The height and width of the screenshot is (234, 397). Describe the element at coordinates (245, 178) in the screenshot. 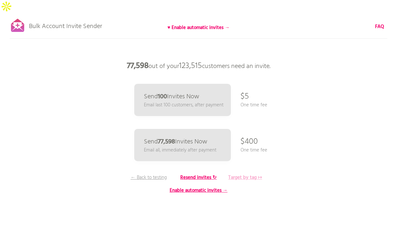

I see `b: Target by tag ↦` at that location.